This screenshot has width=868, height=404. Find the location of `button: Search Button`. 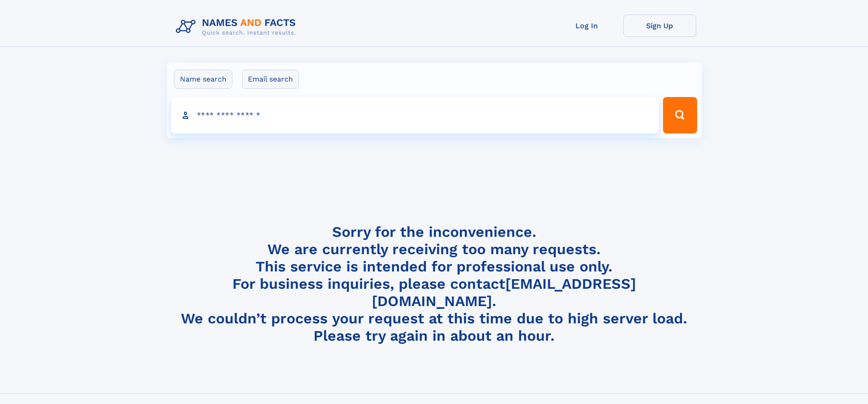

button: Search Button is located at coordinates (680, 115).